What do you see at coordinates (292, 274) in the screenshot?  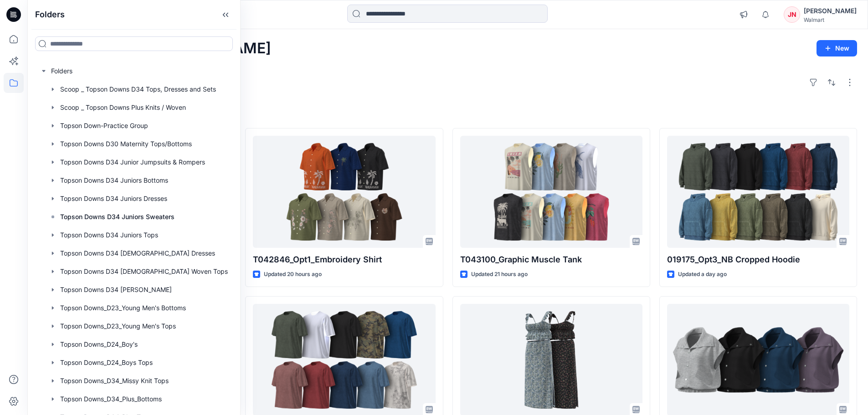 I see `p: Updated 20 hours ago` at bounding box center [292, 274].